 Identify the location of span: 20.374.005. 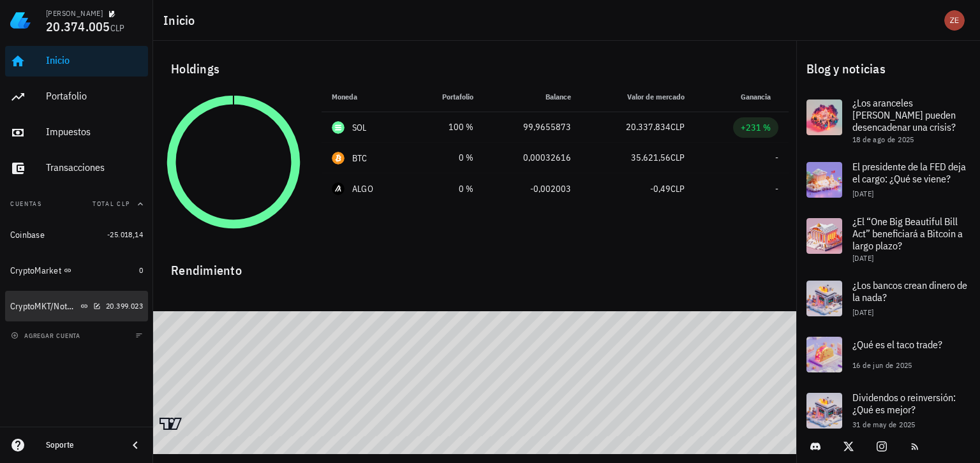
(78, 26).